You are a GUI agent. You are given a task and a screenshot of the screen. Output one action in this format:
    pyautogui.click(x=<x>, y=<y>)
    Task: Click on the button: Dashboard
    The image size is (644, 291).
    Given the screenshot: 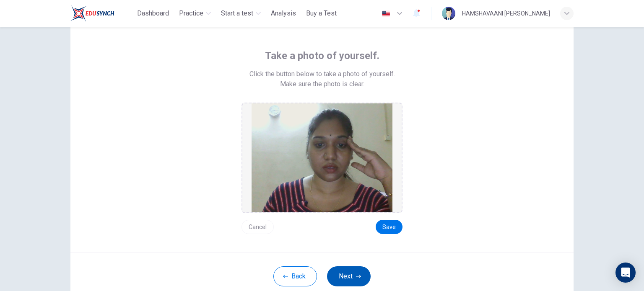 What is the action you would take?
    pyautogui.click(x=153, y=13)
    